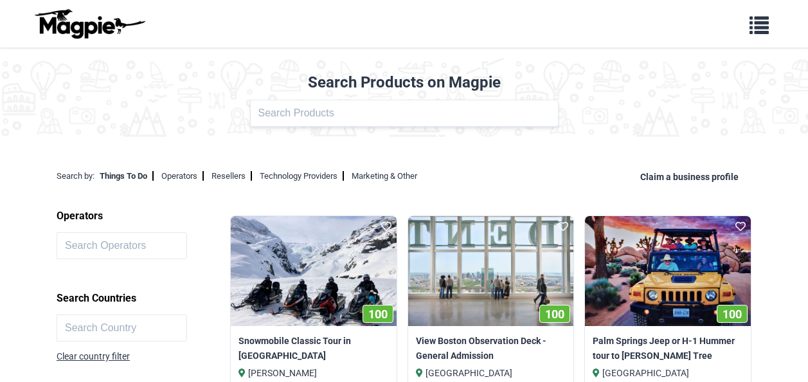 The height and width of the screenshot is (382, 808). Describe the element at coordinates (404, 82) in the screenshot. I see `h2: Search Products on Magpie` at that location.